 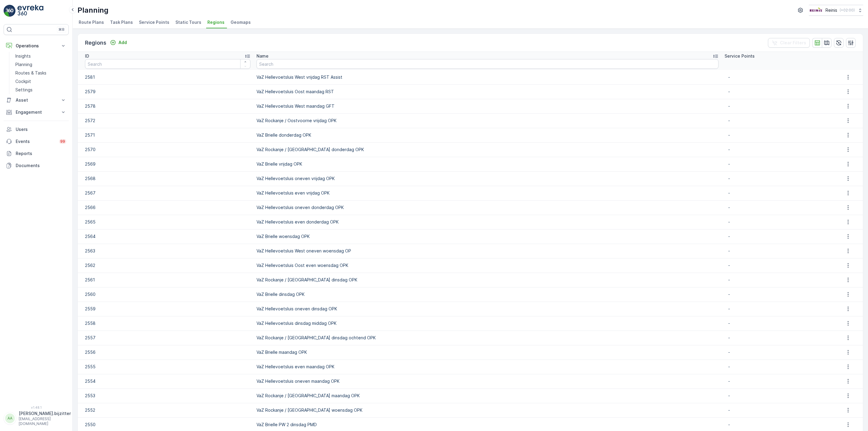 I want to click on a: Settings, so click(x=41, y=90).